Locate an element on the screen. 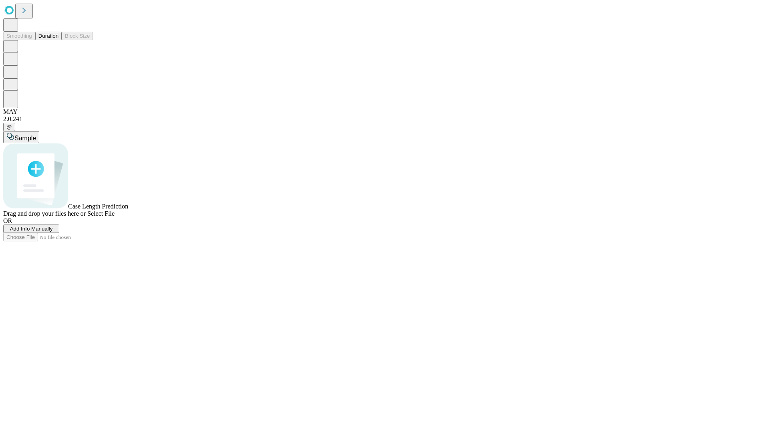 Image resolution: width=769 pixels, height=433 pixels. button: Duration is located at coordinates (48, 36).